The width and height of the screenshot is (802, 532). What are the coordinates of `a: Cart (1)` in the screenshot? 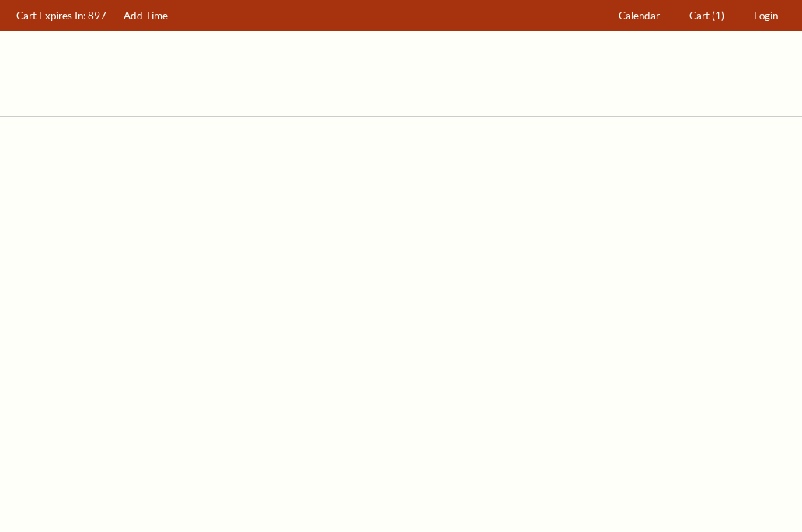 It's located at (707, 16).